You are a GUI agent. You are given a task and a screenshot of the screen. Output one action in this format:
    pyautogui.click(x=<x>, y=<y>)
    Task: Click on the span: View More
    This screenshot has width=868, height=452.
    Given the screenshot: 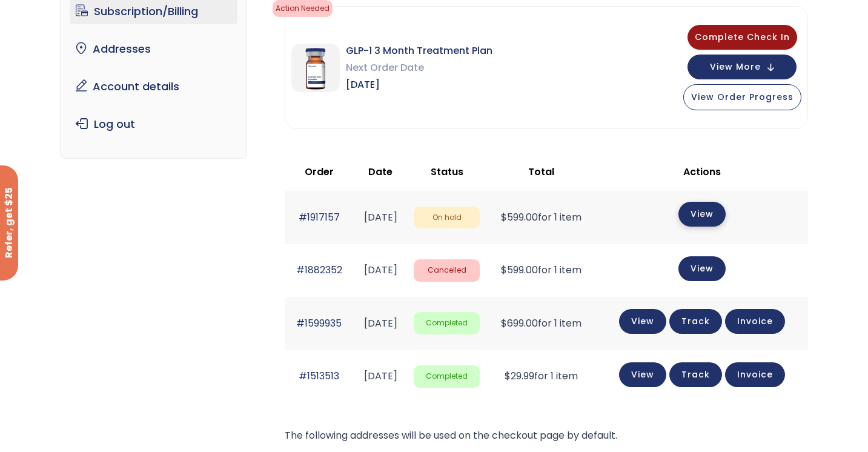 What is the action you would take?
    pyautogui.click(x=735, y=67)
    